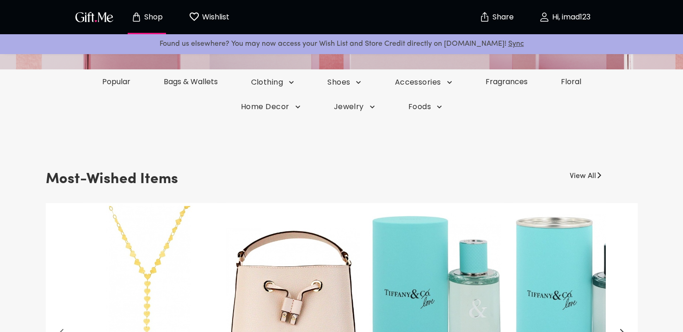 This screenshot has height=332, width=683. Describe the element at coordinates (570, 17) in the screenshot. I see `p: Hi, imad123` at that location.